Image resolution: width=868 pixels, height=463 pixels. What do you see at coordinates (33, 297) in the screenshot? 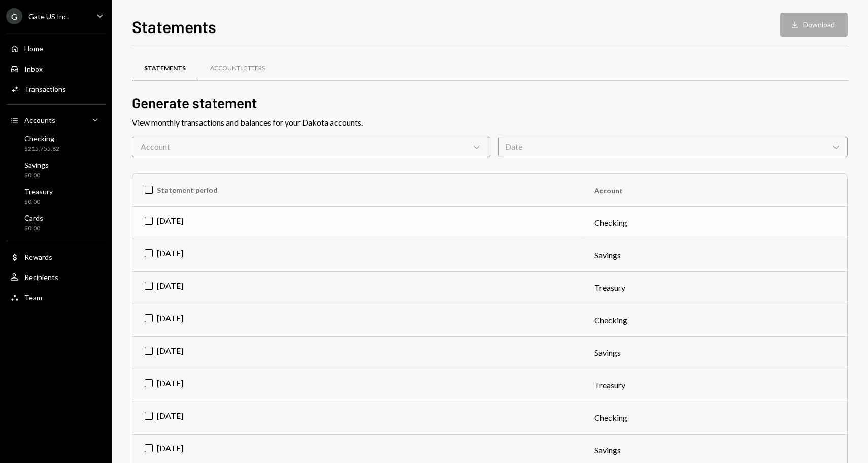
I see `div: Team` at bounding box center [33, 297].